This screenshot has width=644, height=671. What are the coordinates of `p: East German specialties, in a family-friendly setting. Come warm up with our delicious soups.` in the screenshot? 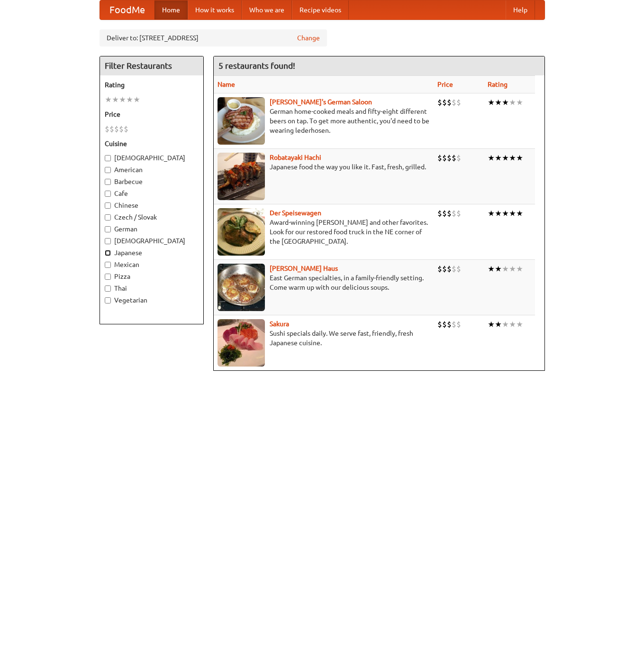 It's located at (324, 283).